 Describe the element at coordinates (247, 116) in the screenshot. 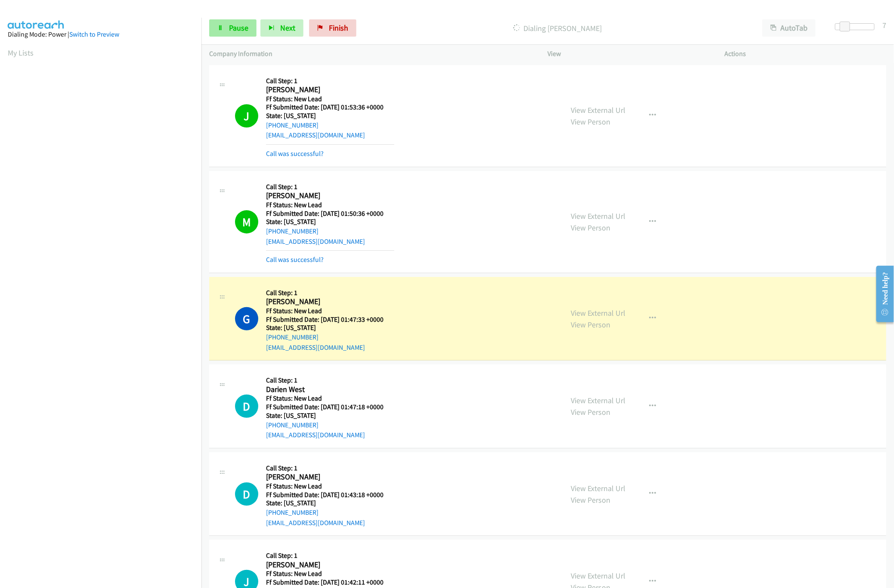

I see `h1: J` at that location.